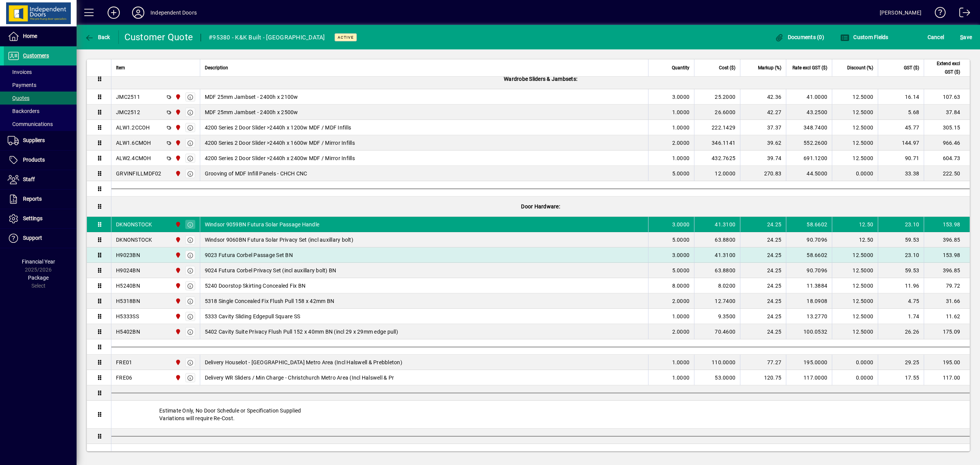  What do you see at coordinates (40, 124) in the screenshot?
I see `a: Communications` at bounding box center [40, 124].